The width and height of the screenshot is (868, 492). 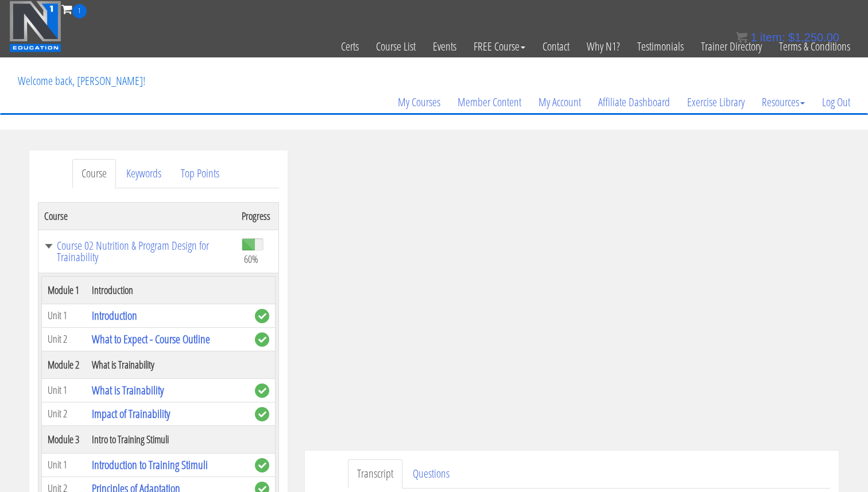 I want to click on th: Module 3, so click(x=64, y=440).